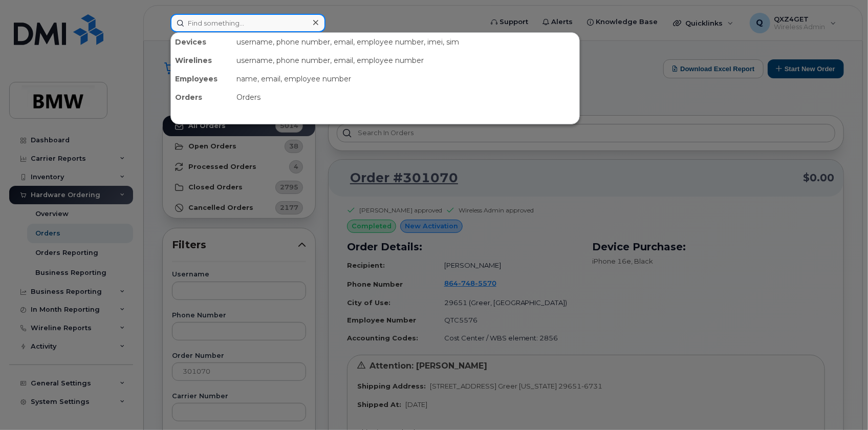  What do you see at coordinates (202, 42) in the screenshot?
I see `div: Devices` at bounding box center [202, 42].